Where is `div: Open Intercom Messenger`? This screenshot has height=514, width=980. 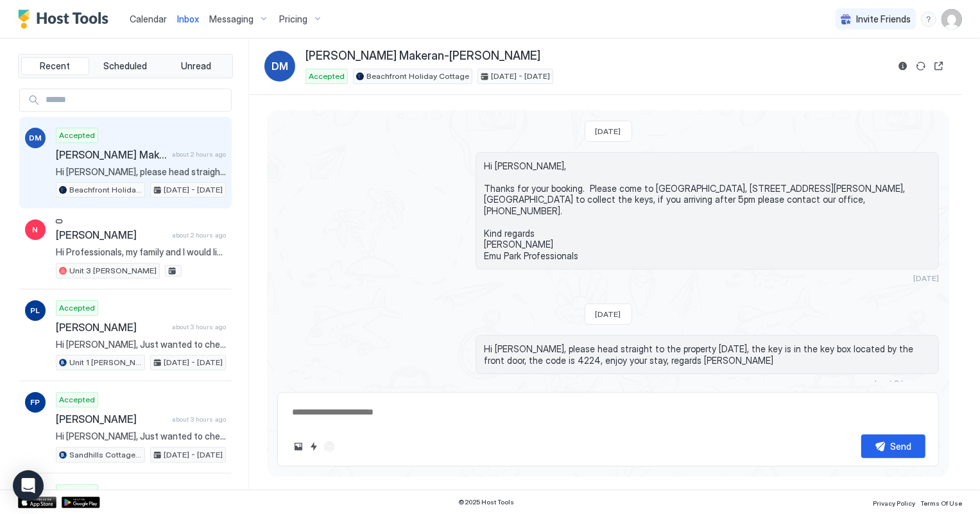 div: Open Intercom Messenger is located at coordinates (28, 486).